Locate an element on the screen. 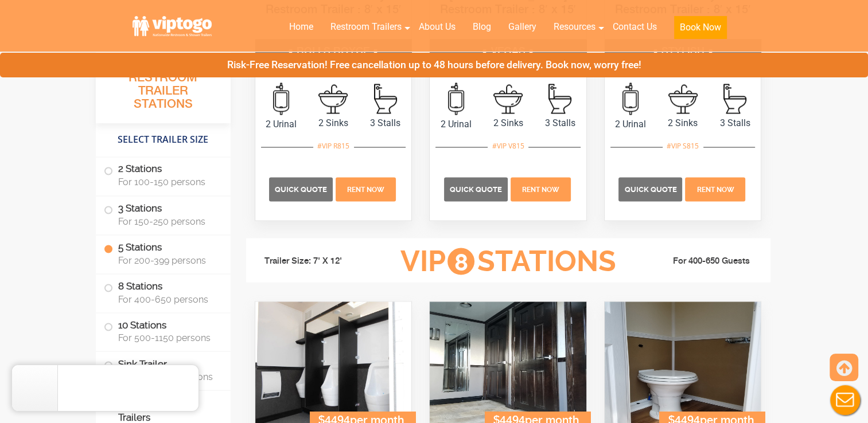  span: For 200-399 persons is located at coordinates (168, 260).